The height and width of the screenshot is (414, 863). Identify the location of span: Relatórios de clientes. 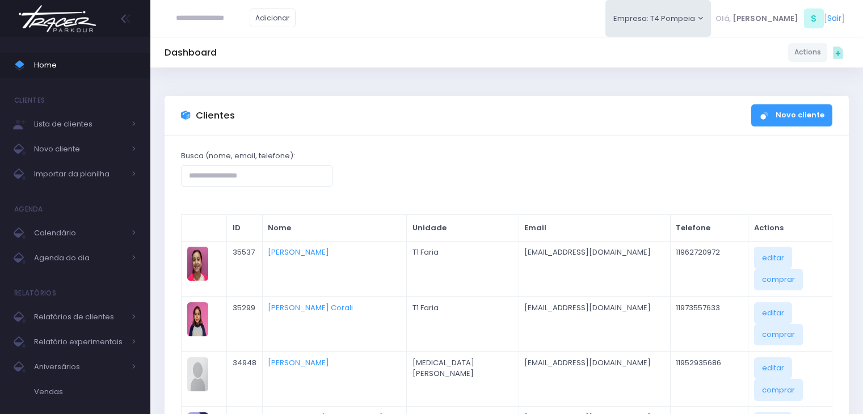
(79, 317).